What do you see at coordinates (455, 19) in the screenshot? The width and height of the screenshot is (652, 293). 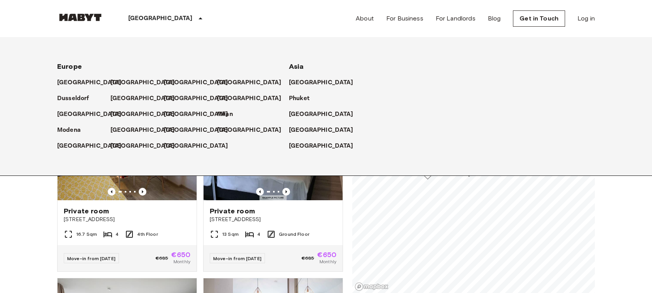 I see `a: For Landlords` at bounding box center [455, 19].